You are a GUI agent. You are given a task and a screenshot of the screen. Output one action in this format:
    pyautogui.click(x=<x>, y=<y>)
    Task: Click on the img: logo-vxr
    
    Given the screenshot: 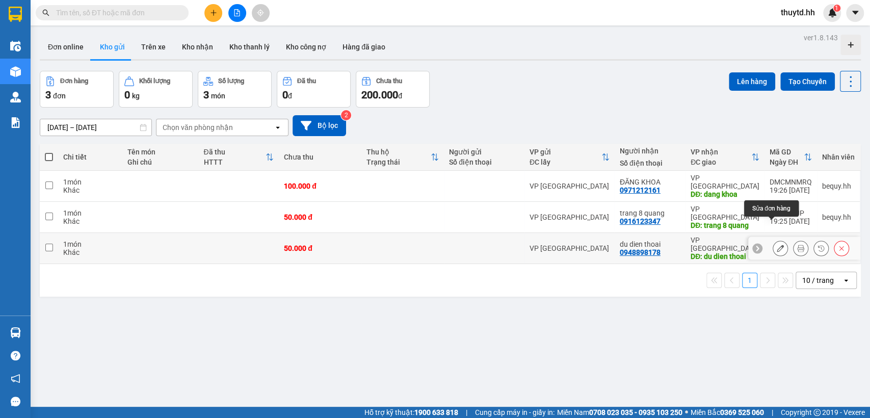 What is the action you would take?
    pyautogui.click(x=15, y=14)
    